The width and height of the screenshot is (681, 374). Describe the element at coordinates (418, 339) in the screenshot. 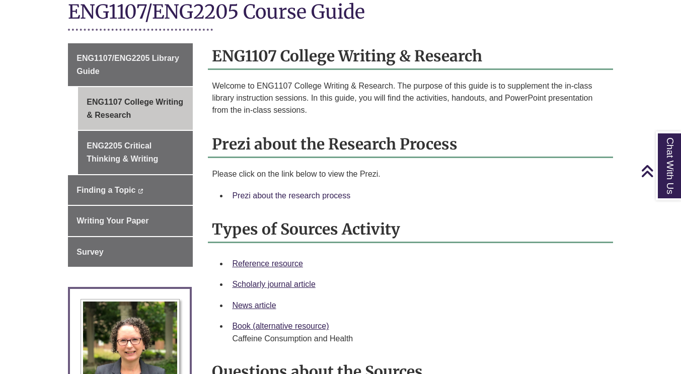

I see `div: Caffeine Consumption and Health` at that location.